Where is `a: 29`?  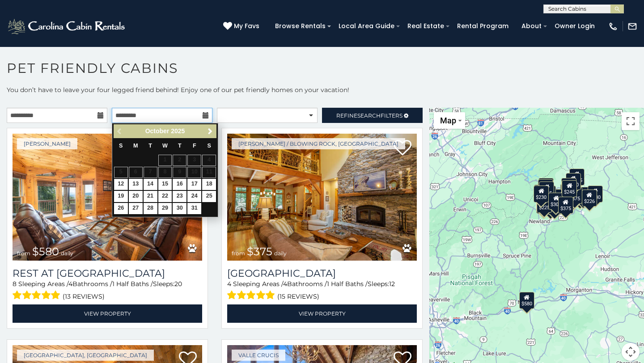
a: 29 is located at coordinates (165, 208).